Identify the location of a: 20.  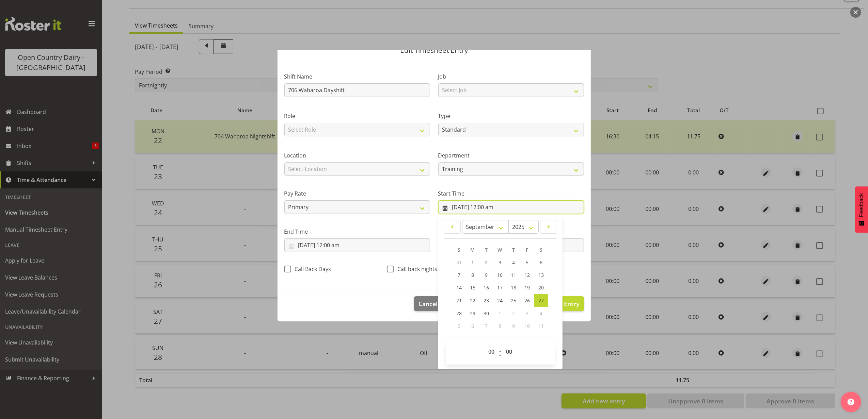
(541, 288).